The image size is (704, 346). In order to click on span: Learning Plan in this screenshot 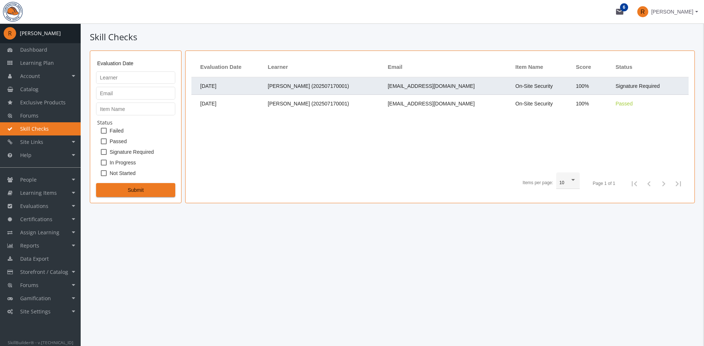, I will do `click(37, 63)`.